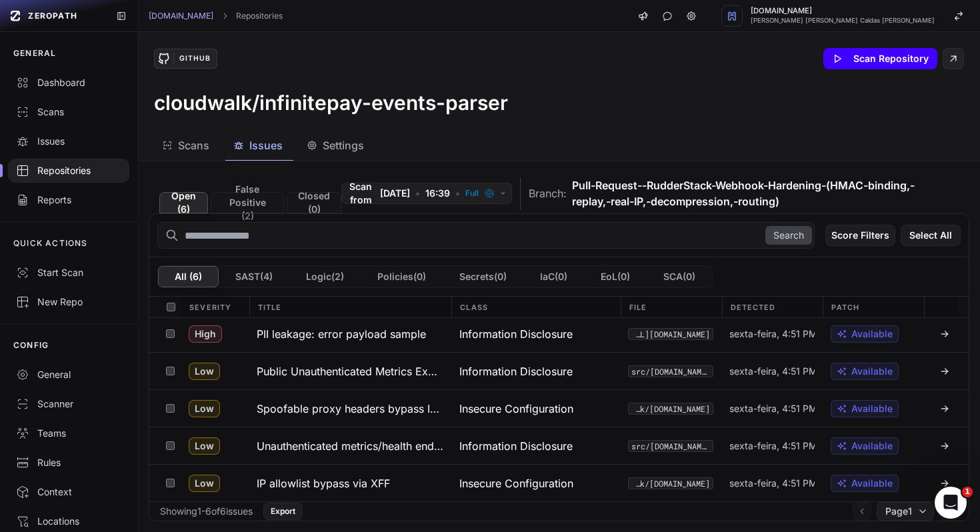  What do you see at coordinates (69, 375) in the screenshot?
I see `div: General` at bounding box center [69, 375].